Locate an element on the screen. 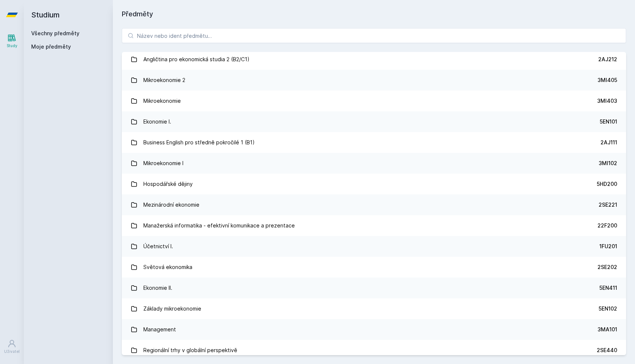  a: Ekonomie II. 5EN411 is located at coordinates (374, 287).